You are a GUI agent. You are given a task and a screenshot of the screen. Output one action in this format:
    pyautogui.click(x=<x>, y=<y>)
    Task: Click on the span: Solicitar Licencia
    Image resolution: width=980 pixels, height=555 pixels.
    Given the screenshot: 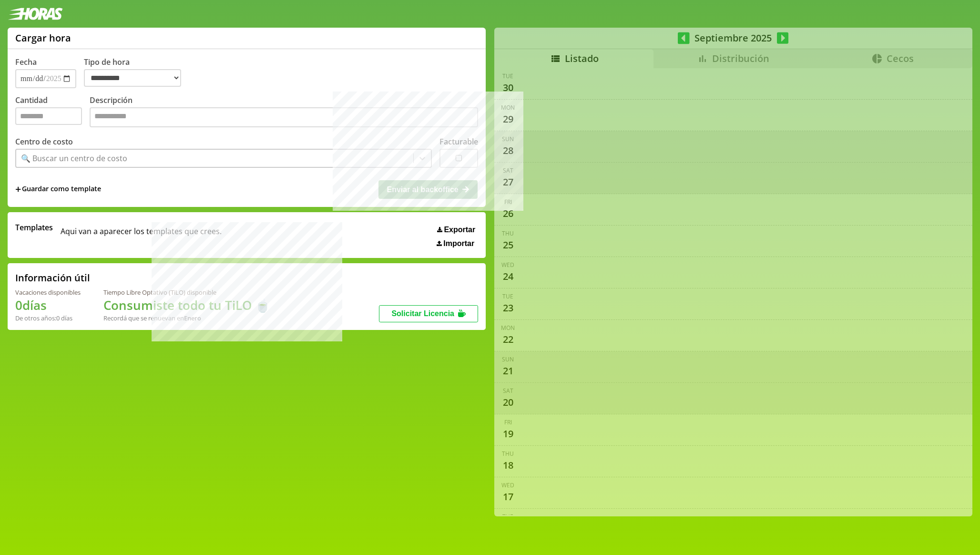 What is the action you would take?
    pyautogui.click(x=423, y=313)
    